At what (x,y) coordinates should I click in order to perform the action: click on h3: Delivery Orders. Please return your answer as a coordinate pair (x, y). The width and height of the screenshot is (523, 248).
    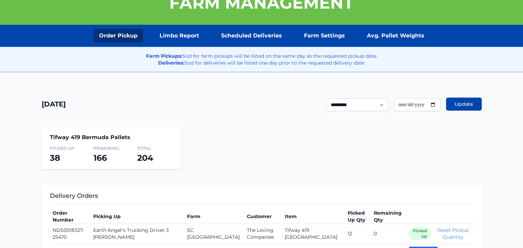
    Looking at the image, I should click on (262, 197).